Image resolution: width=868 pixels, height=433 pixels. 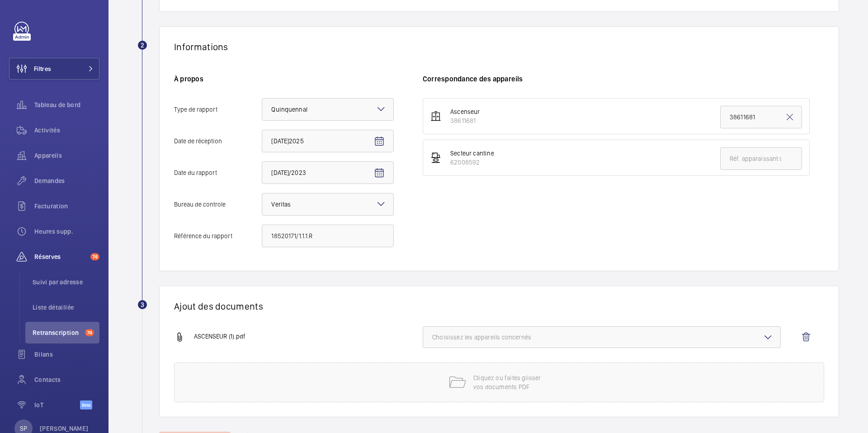 What do you see at coordinates (67, 354) in the screenshot?
I see `span: Bilans` at bounding box center [67, 354].